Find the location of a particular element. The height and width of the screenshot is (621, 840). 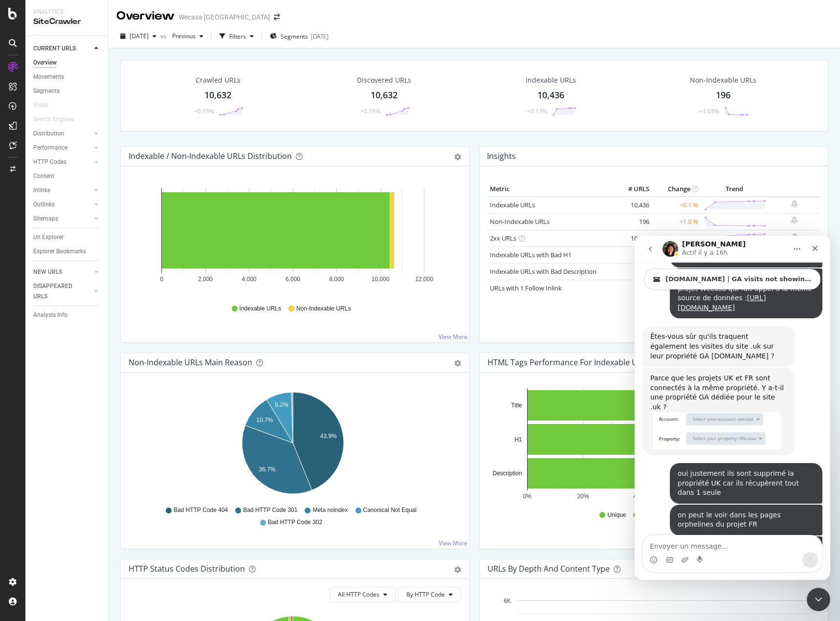

a: Distribution is located at coordinates (62, 133).